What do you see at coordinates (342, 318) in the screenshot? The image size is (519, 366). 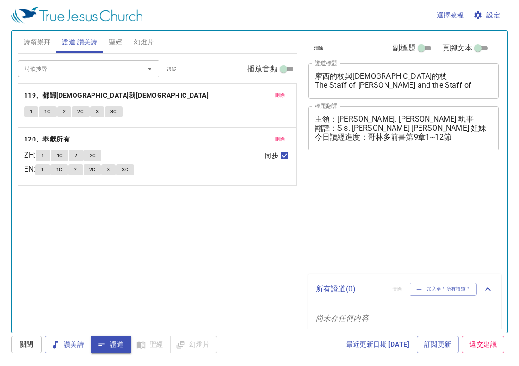 I see `i: 尚未存任何内容` at bounding box center [342, 318].